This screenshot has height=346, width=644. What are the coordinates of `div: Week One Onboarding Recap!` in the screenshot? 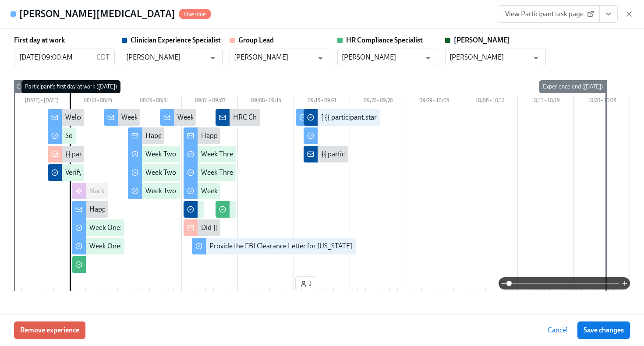 It's located at (167, 118).